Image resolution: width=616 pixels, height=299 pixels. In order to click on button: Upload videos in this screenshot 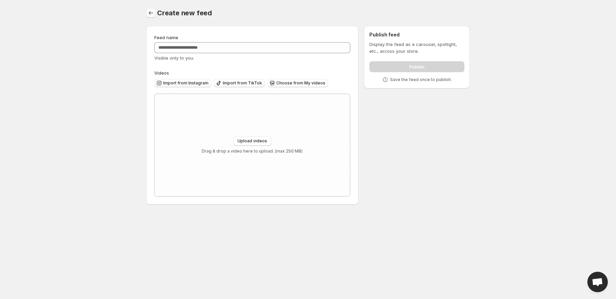, I will do `click(252, 141)`.